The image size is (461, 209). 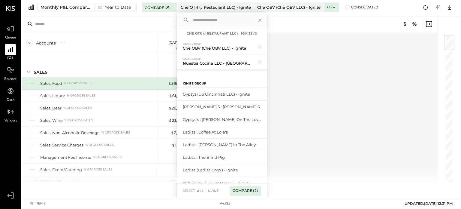 I want to click on div: GROSS SALES, so click(x=48, y=181).